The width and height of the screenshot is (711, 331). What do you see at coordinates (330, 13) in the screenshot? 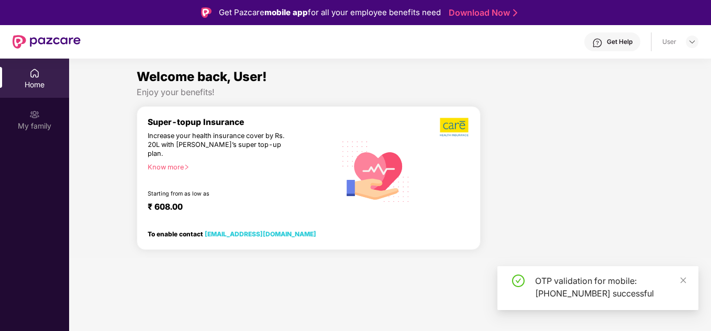
I see `div: Get Pazcare for all your employee benefits need` at bounding box center [330, 13].